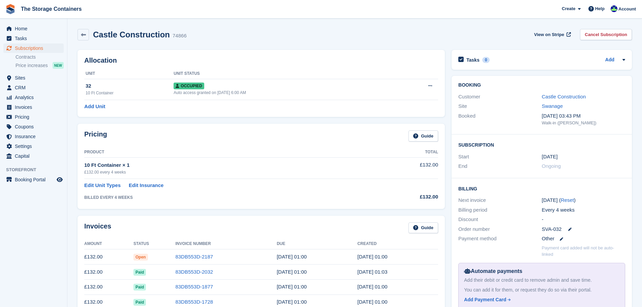 This screenshot has width=642, height=307. I want to click on span: Open, so click(141, 257).